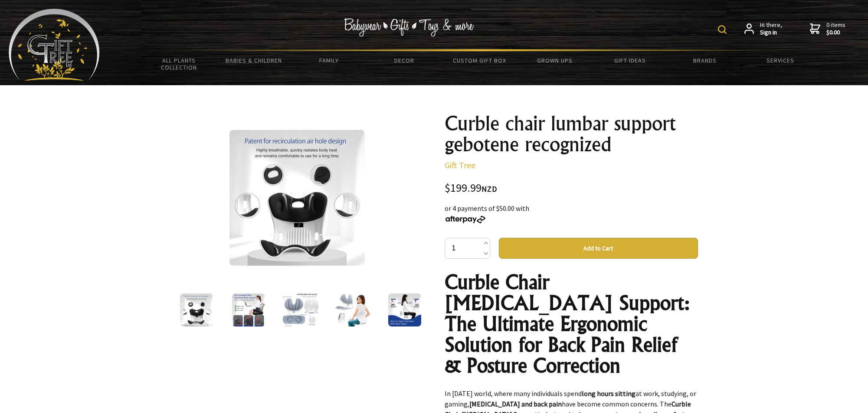 Image resolution: width=868 pixels, height=413 pixels. I want to click on strong: $0.00, so click(836, 33).